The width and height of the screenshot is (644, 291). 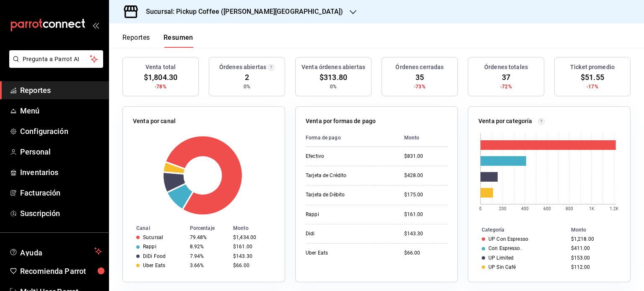 What do you see at coordinates (615, 209) in the screenshot?
I see `text: 1.2K` at bounding box center [615, 209].